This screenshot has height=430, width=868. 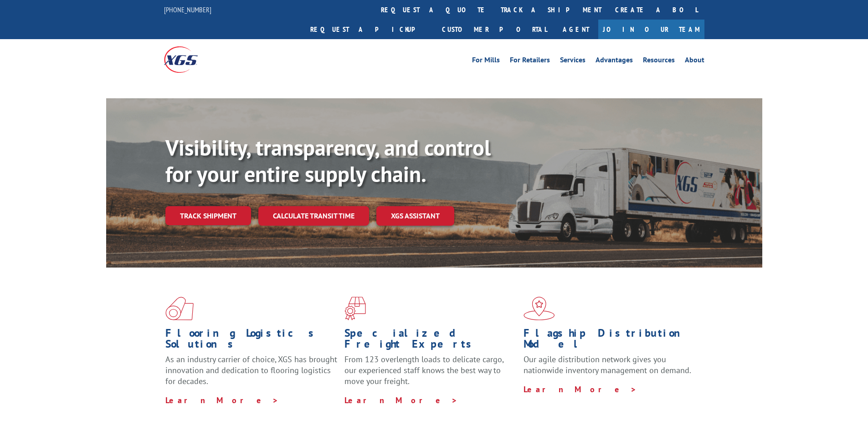 What do you see at coordinates (430, 375) in the screenshot?
I see `p: From 123 overlength loads to delicate cargo, our experienced staff knows the best way to move you...` at bounding box center [430, 375].